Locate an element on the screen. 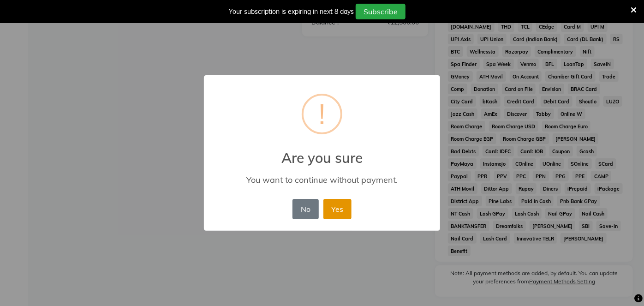 The image size is (644, 306). h2: Are you sure is located at coordinates (322, 152).